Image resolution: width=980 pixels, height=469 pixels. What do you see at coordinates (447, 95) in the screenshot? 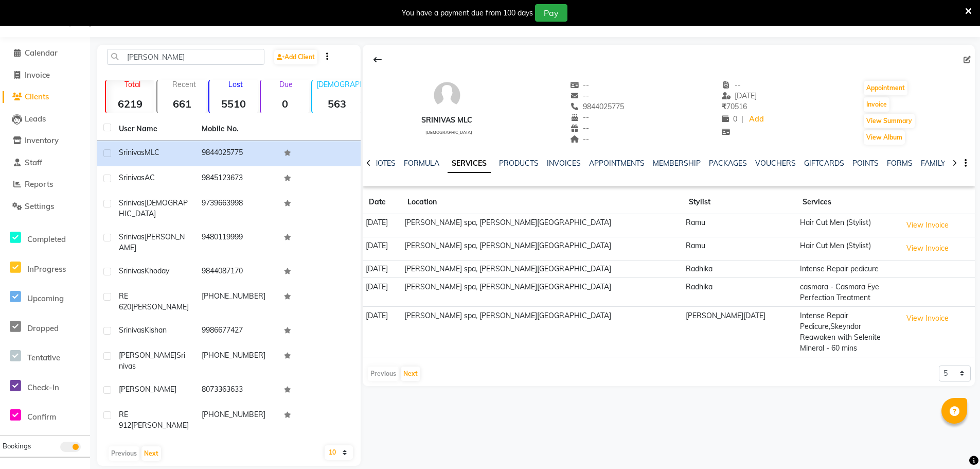
I see `img: avatar` at bounding box center [447, 95].